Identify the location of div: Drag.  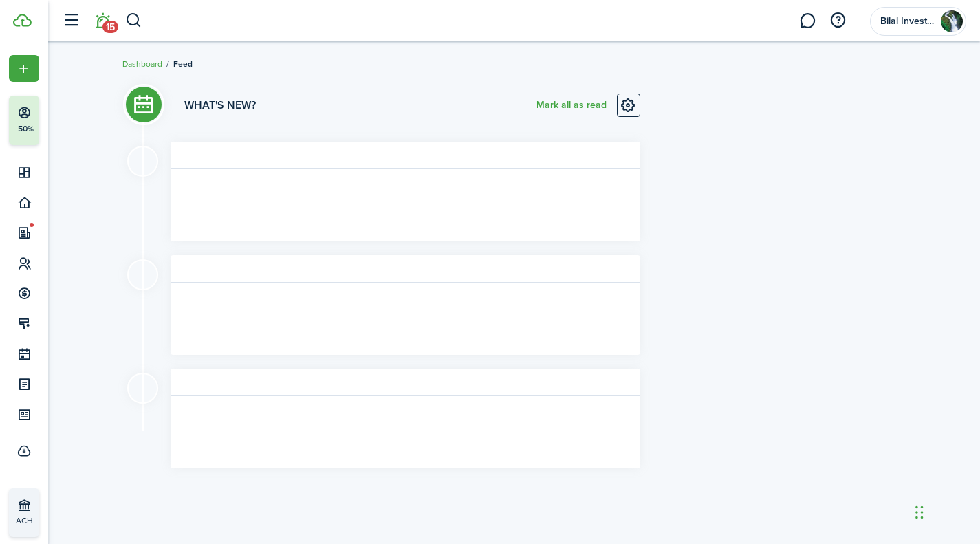
(920, 513).